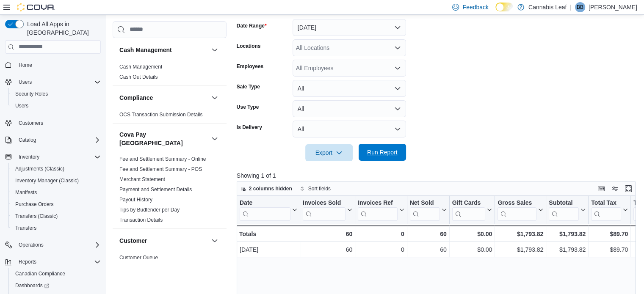 The height and width of the screenshot is (294, 644). What do you see at coordinates (143, 179) in the screenshot?
I see `span: Merchant Statement` at bounding box center [143, 179].